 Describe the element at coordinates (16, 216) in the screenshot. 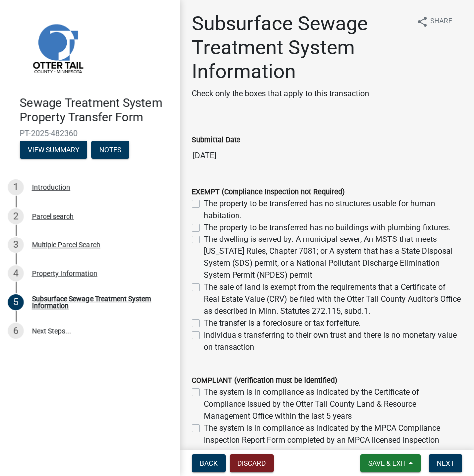

I see `div: 2` at that location.